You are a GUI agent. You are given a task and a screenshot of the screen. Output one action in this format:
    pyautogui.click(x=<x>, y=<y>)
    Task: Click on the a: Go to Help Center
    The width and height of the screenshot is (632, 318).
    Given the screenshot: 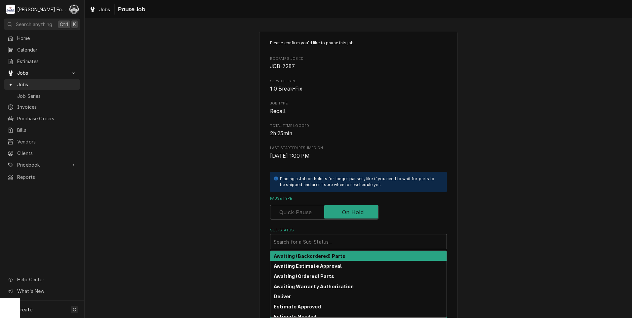 What is the action you would take?
    pyautogui.click(x=42, y=279)
    